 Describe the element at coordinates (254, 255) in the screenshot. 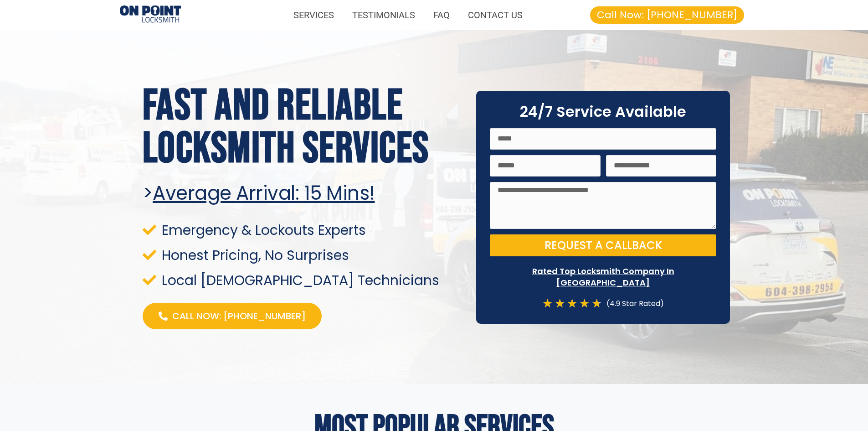

I see `span: Honest Pricing, No Surprises` at that location.